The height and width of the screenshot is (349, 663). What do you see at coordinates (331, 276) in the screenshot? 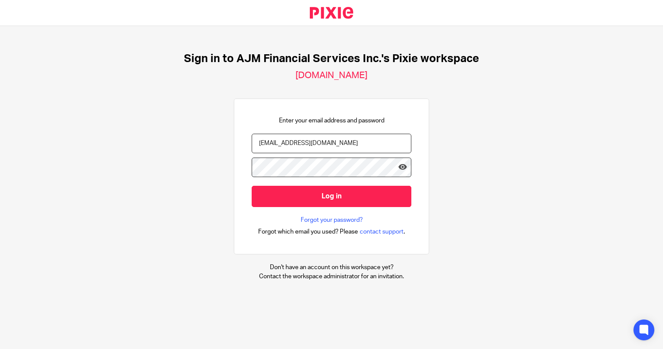
I see `p: Contact the workspace administrator for an invitation.` at bounding box center [331, 276].